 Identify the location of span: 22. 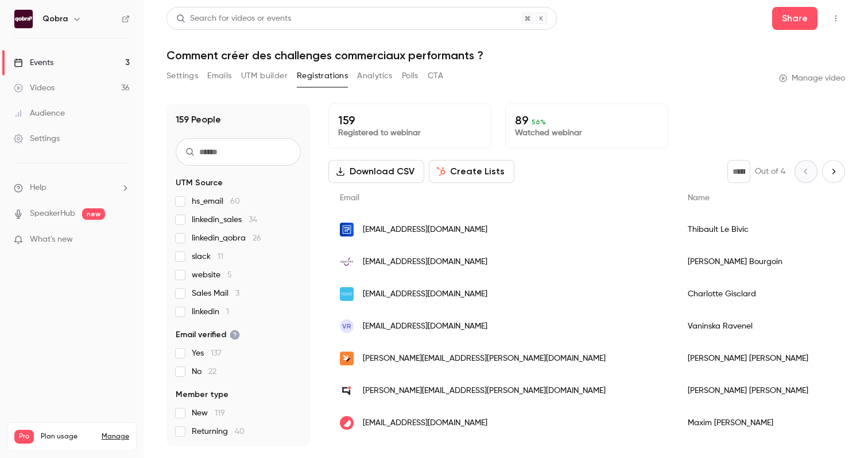
(213, 371).